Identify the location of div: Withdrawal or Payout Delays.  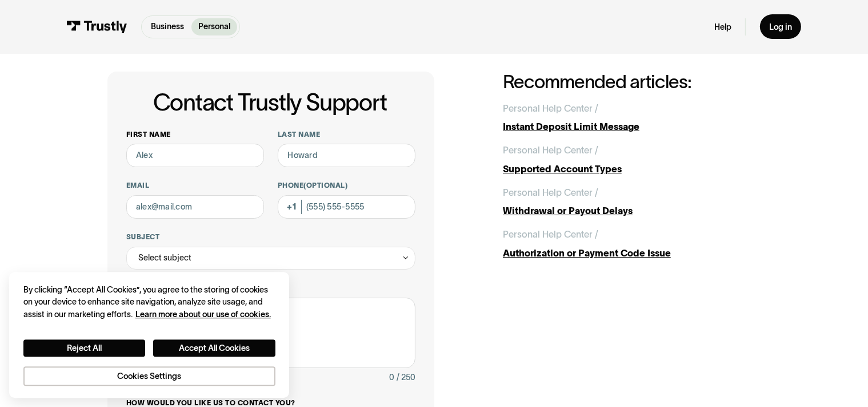
(632, 210).